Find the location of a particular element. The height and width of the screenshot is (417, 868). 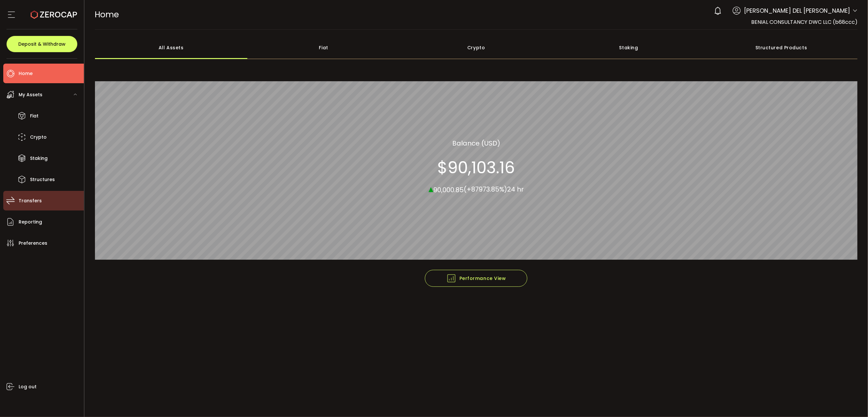

span: Deposit & Withdraw is located at coordinates (42, 44).